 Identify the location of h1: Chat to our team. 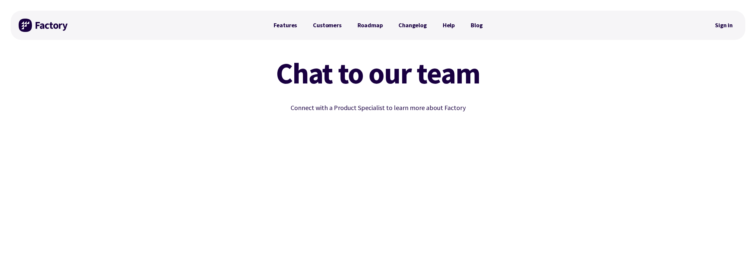
(378, 73).